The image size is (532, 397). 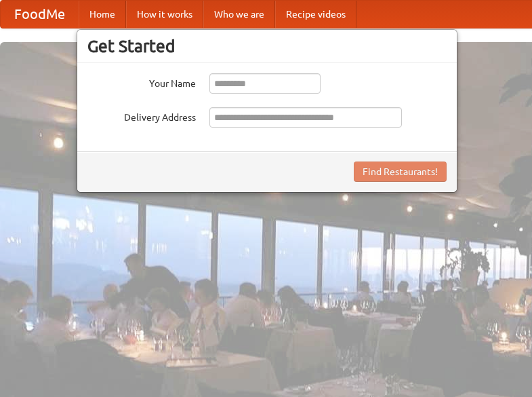 I want to click on label: Your Name, so click(x=142, y=82).